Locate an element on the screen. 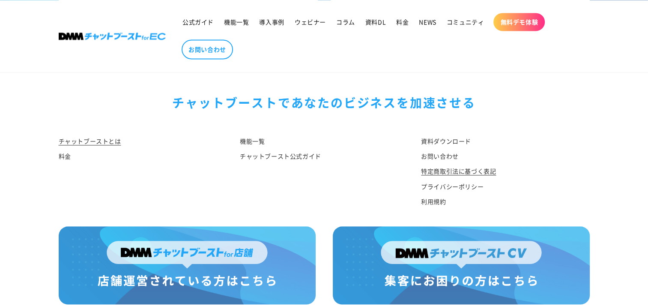  div: チャットブーストで あなたのビジネスを加速させる is located at coordinates (324, 102).